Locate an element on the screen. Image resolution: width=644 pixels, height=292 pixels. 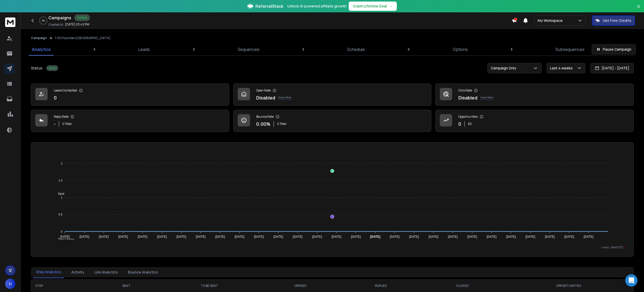
span: Total Opens is located at coordinates (64, 239).